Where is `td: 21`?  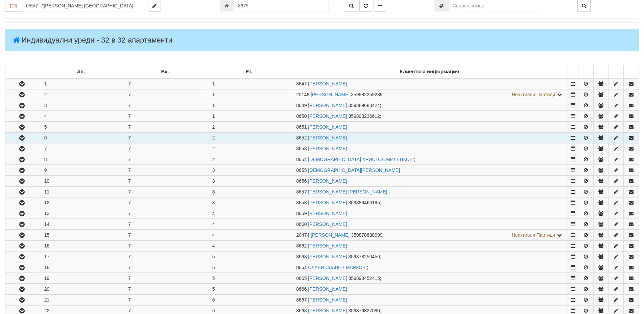 td: 21 is located at coordinates (81, 300).